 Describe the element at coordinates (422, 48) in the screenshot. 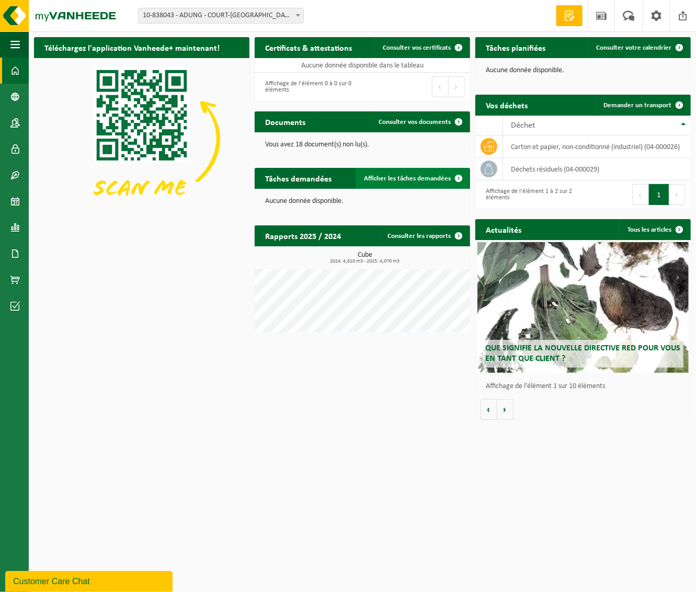

I see `a: Consulter vos certificats` at that location.